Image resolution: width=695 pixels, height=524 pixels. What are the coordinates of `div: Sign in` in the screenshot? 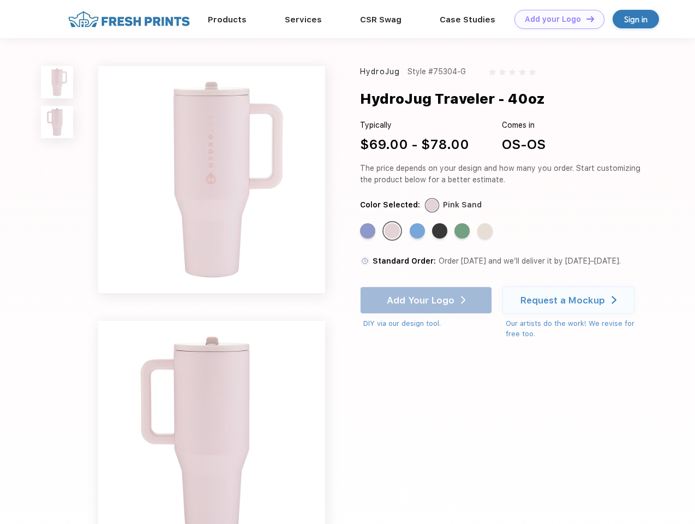 It's located at (636, 19).